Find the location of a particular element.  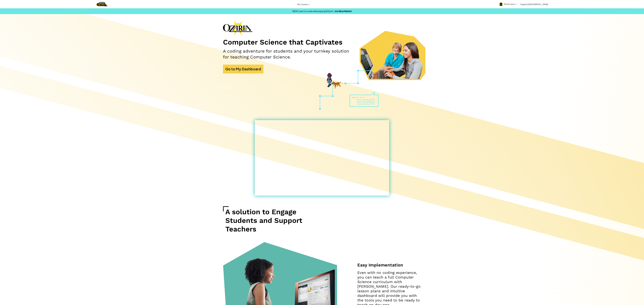

a: My Courses is located at coordinates (304, 4).